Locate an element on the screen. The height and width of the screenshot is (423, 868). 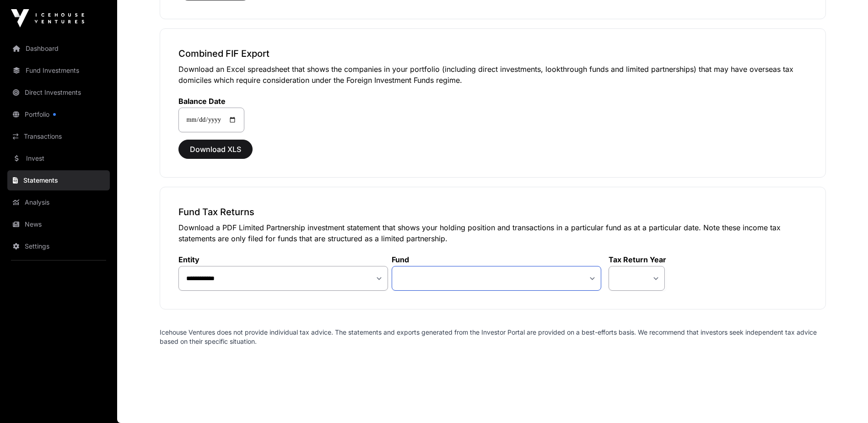
p: Download an Excel spreadsheet that shows the companies in your portfolio (including direct invest... is located at coordinates (493, 75).